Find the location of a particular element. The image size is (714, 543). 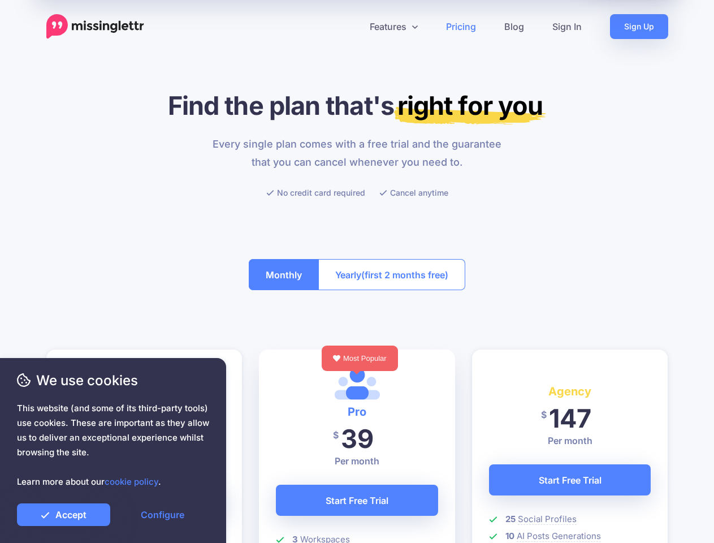

span: 147 is located at coordinates (570, 418).